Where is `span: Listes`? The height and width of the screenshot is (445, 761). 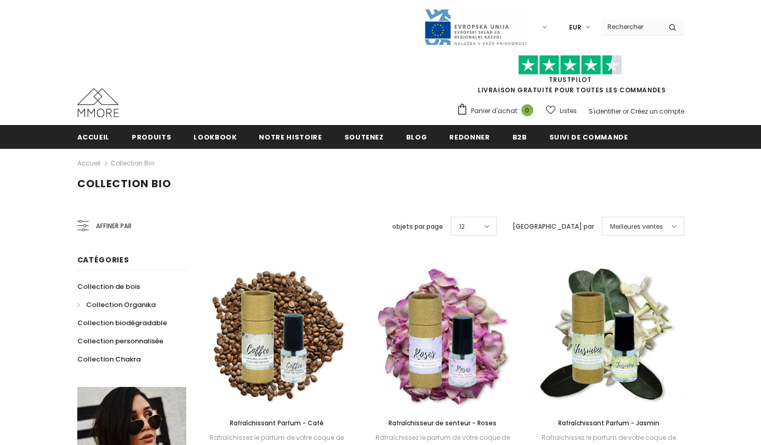
span: Listes is located at coordinates (568, 111).